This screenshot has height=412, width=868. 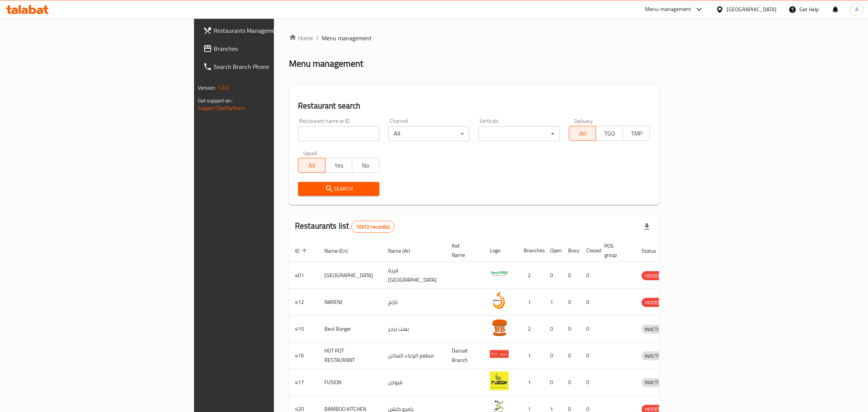 What do you see at coordinates (474, 38) in the screenshot?
I see `nav: breadcrumb` at bounding box center [474, 38].